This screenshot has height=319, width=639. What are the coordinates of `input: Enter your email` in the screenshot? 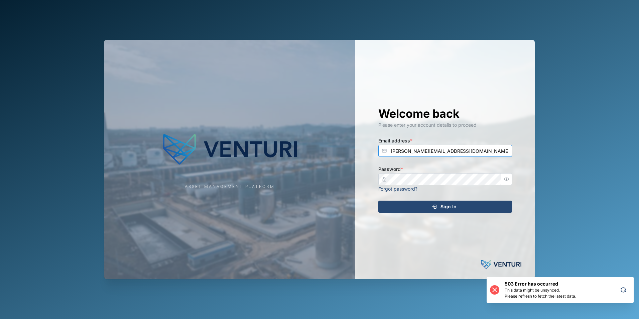 It's located at (445, 151).